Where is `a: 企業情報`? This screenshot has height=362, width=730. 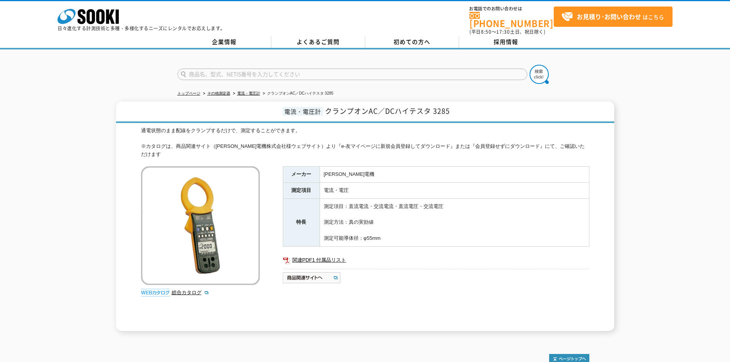
a: 企業情報 is located at coordinates (224, 42).